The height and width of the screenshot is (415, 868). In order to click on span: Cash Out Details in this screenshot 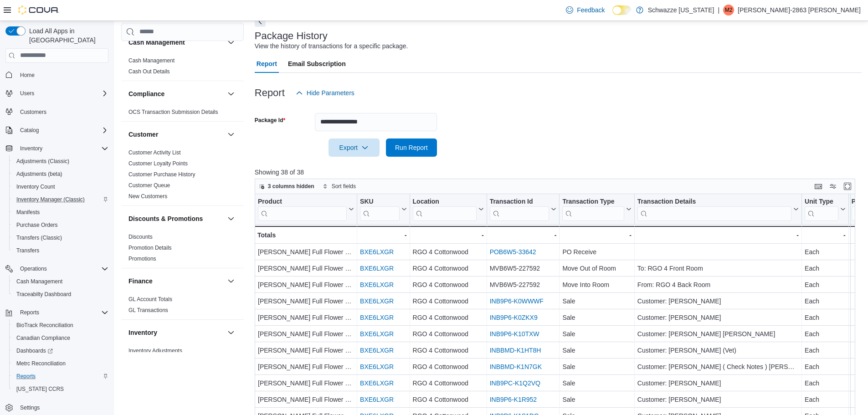, I will do `click(149, 72)`.